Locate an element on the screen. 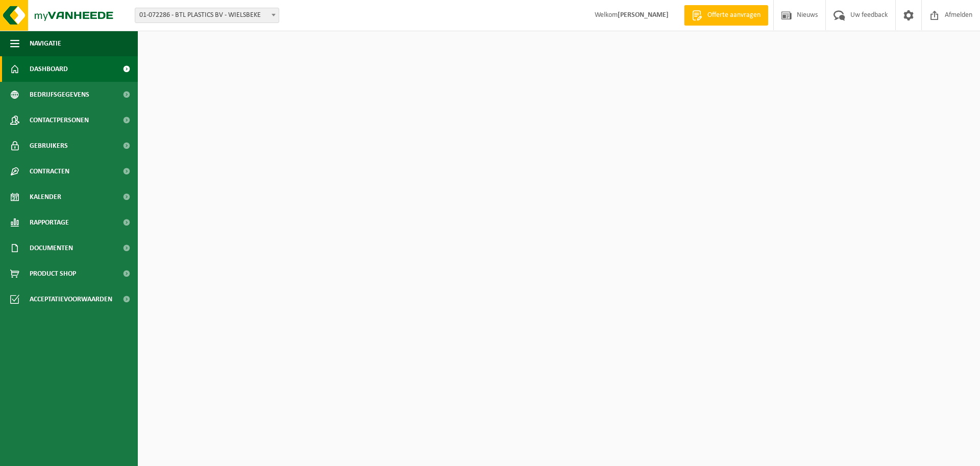 This screenshot has height=466, width=980. span: Product Shop is located at coordinates (52, 274).